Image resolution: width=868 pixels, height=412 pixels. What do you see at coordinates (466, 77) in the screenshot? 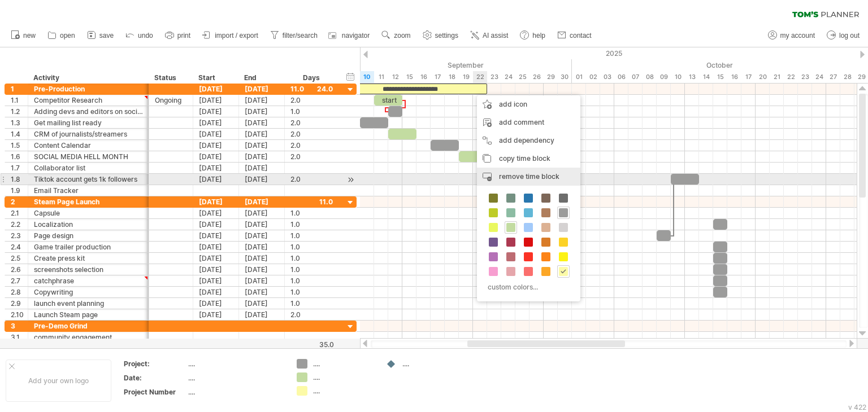
I see `div: Friday, 19 September 2025` at bounding box center [466, 77].